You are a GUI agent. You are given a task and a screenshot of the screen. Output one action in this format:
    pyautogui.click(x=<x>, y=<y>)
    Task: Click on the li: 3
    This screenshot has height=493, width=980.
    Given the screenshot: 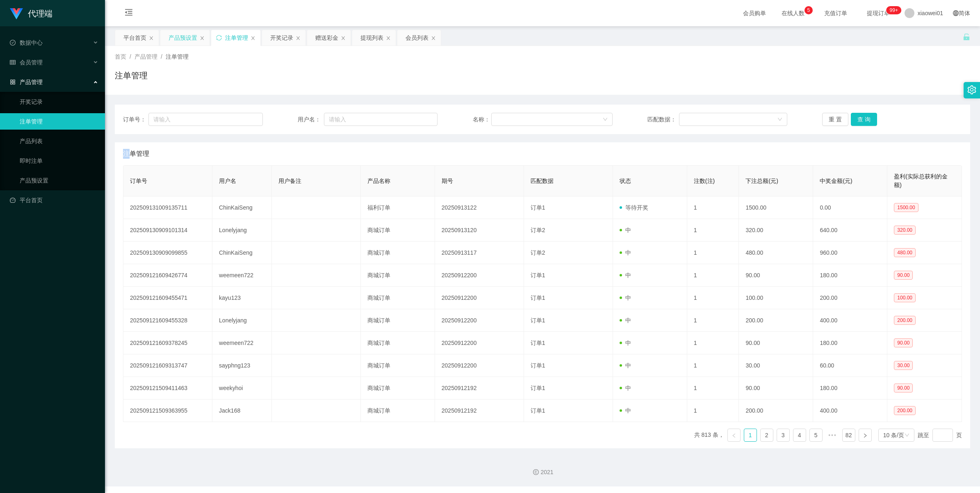 What is the action you would take?
    pyautogui.click(x=784, y=436)
    